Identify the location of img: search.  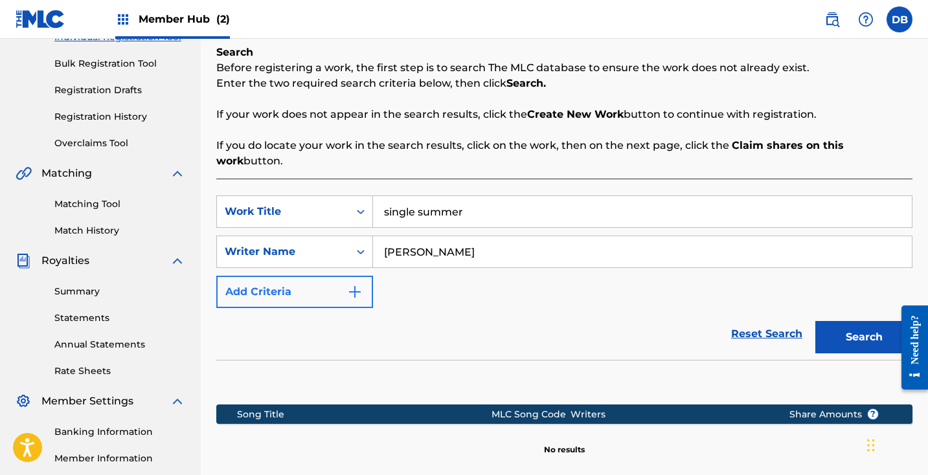
(832, 19).